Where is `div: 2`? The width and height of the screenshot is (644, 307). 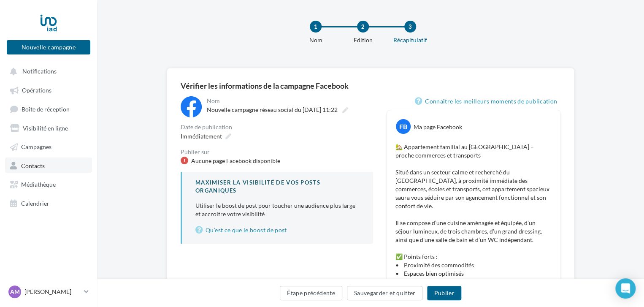
div: 2 is located at coordinates (363, 27).